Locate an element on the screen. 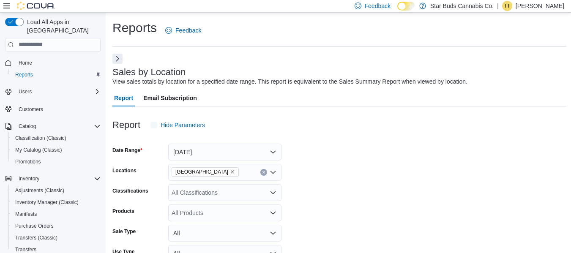  h1: Reports is located at coordinates (135, 28).